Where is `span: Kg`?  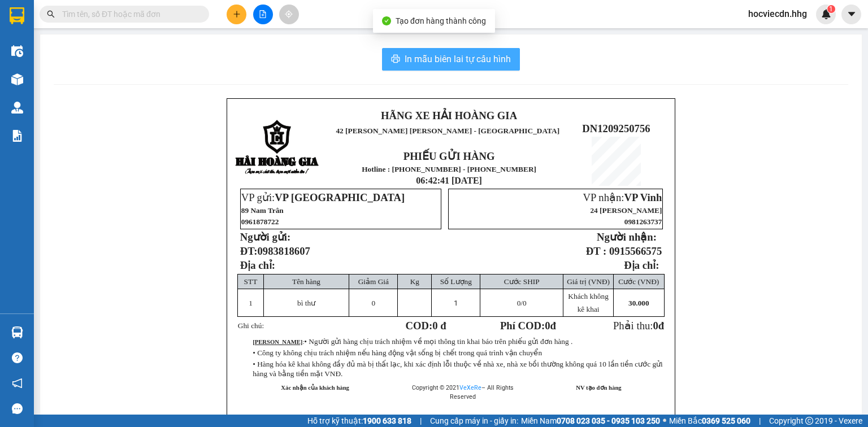 span: Kg is located at coordinates (415, 281).